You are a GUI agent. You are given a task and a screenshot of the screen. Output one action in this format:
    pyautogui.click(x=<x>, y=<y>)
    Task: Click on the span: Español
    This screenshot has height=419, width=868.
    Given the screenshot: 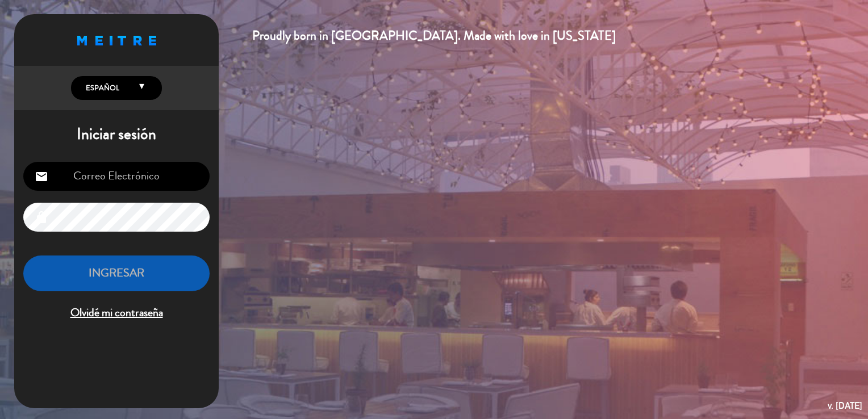 What is the action you would take?
    pyautogui.click(x=101, y=88)
    